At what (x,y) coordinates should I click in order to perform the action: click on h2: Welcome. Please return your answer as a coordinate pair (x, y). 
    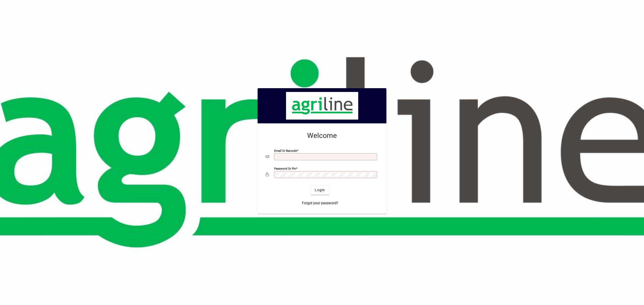
    Looking at the image, I should click on (322, 136).